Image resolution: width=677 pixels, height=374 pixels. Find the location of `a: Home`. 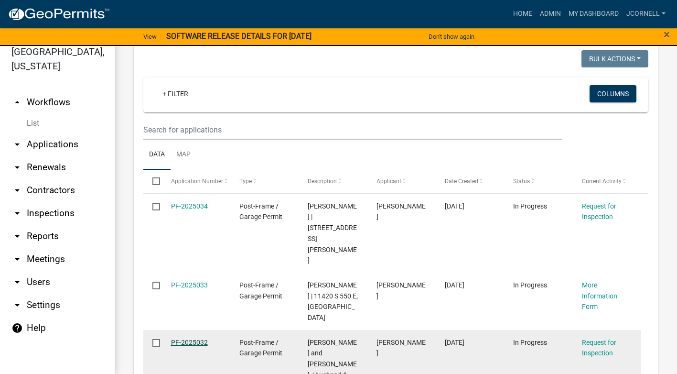

a: Home is located at coordinates (523, 14).